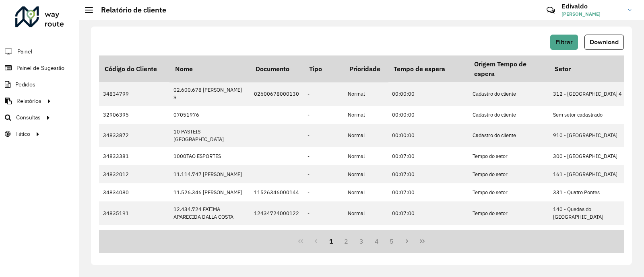 The image size is (644, 277). I want to click on button: 5, so click(392, 241).